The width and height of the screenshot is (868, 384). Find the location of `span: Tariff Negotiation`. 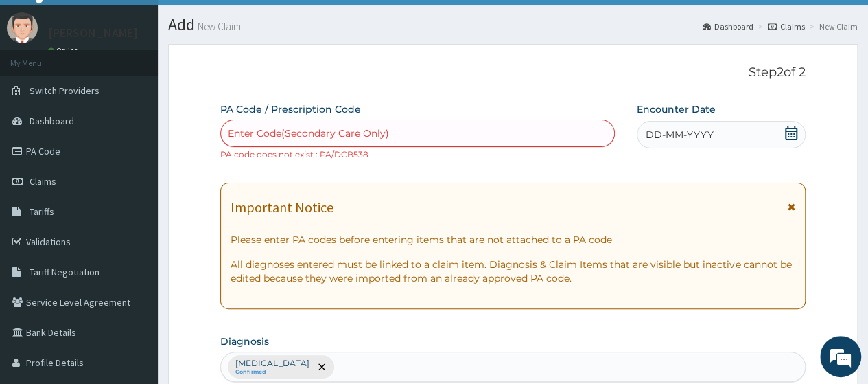

span: Tariff Negotiation is located at coordinates (65, 272).